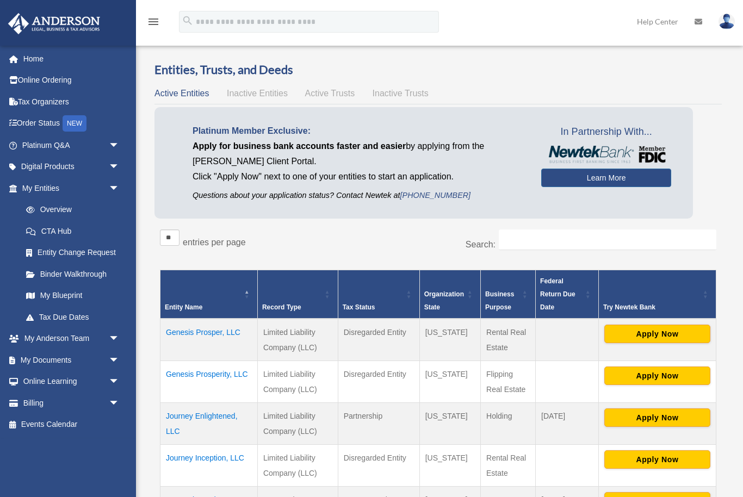 This screenshot has width=743, height=497. Describe the element at coordinates (379, 423) in the screenshot. I see `td: Partnership` at that location.